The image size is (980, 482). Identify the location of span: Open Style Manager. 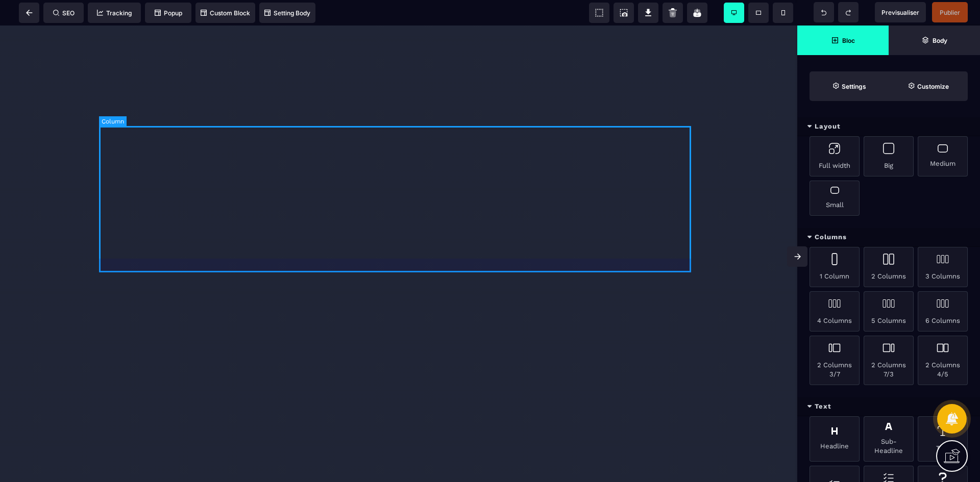
(928, 86).